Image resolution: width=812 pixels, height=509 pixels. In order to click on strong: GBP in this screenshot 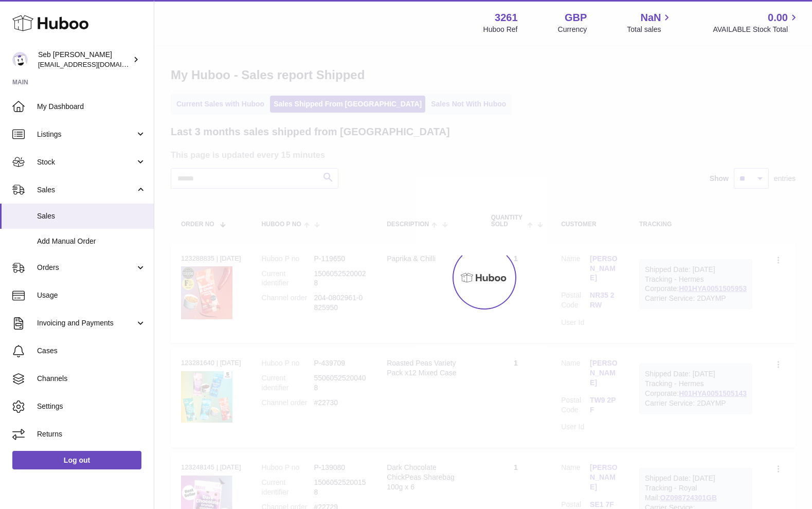, I will do `click(575, 17)`.